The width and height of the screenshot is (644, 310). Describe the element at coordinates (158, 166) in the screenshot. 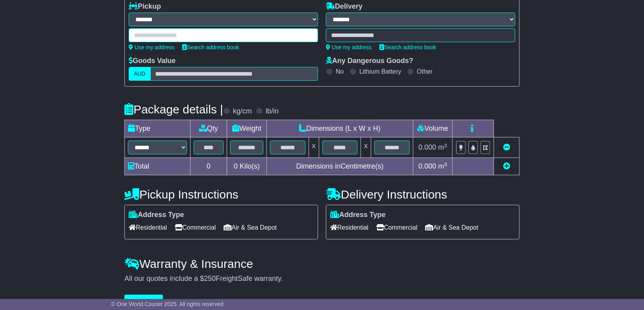

I see `td: Total` at that location.